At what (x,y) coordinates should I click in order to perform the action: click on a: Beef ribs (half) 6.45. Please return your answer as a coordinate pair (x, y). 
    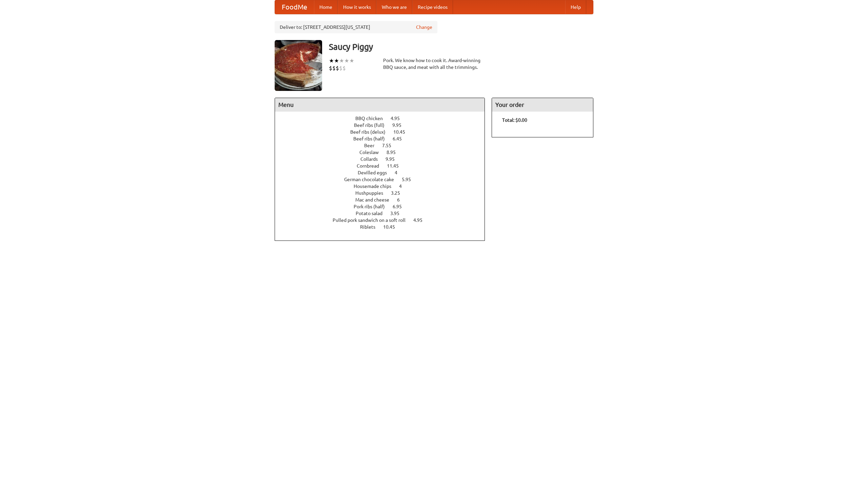
    Looking at the image, I should click on (384, 139).